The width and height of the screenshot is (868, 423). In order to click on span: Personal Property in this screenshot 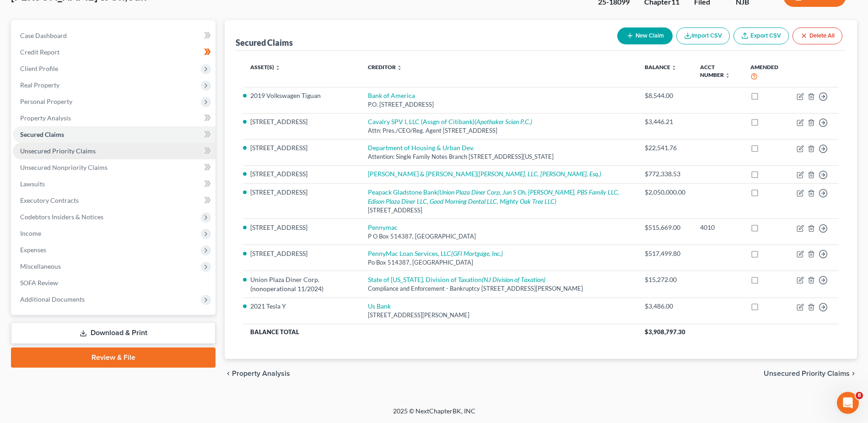, I will do `click(46, 101)`.